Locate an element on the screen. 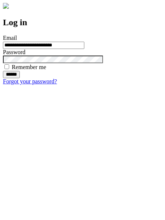 The width and height of the screenshot is (165, 220). label: Remember me is located at coordinates (29, 67).